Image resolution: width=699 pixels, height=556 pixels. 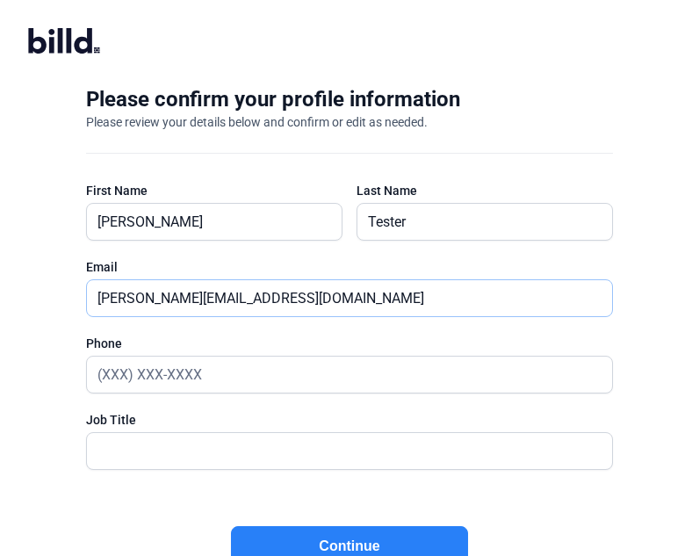 What do you see at coordinates (257, 122) in the screenshot?
I see `div: Please review your details below and confirm or edit as needed.` at bounding box center [257, 122].